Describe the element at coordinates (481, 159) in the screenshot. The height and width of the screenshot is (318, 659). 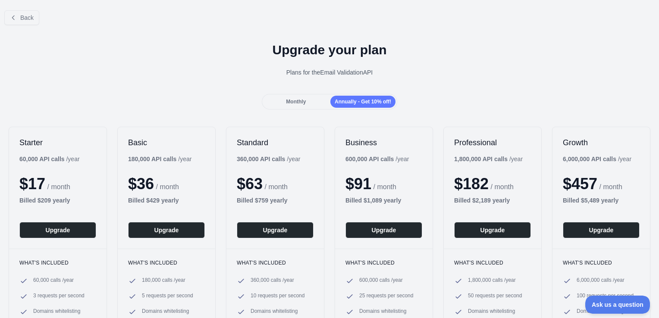
I see `b: 1,800,000 API calls` at that location.